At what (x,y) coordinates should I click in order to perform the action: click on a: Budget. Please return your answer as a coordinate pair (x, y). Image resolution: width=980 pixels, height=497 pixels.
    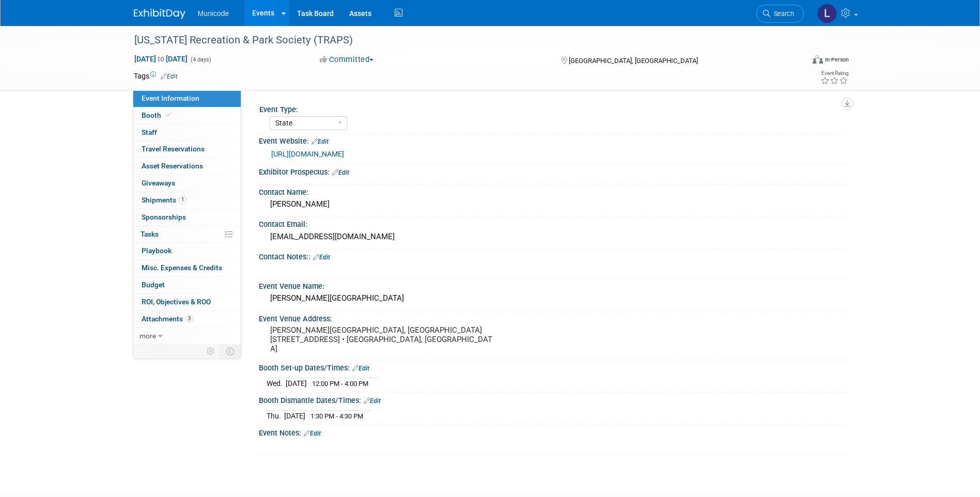
    Looking at the image, I should click on (187, 286).